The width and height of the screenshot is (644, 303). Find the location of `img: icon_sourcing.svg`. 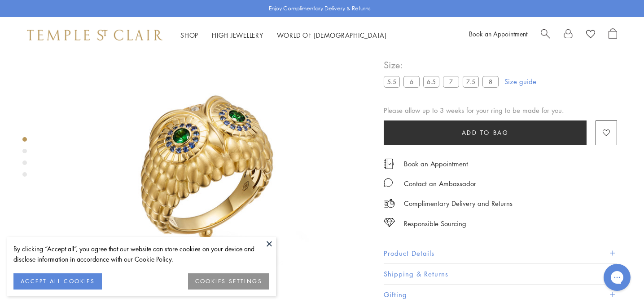

img: icon_sourcing.svg is located at coordinates (389, 222).